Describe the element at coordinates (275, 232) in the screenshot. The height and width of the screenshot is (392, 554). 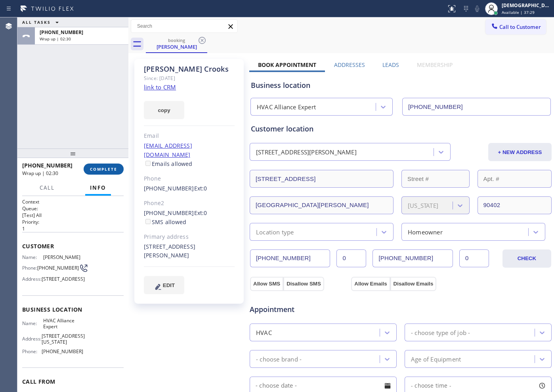
I see `div: Location type` at that location.